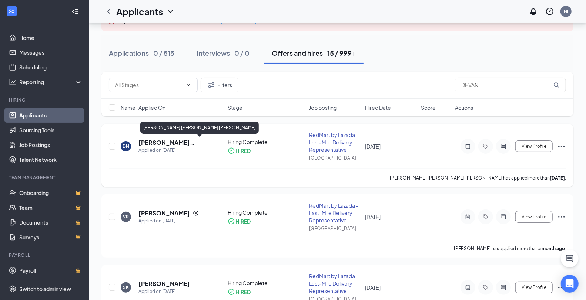 This screenshot has height=300, width=586. I want to click on div: Hiring, so click(45, 100).